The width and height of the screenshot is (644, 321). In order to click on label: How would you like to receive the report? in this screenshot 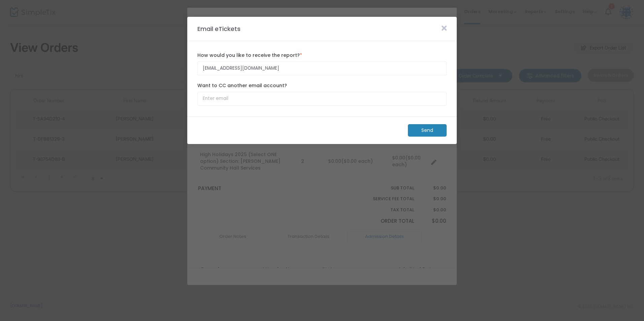, I will do `click(322, 55)`.